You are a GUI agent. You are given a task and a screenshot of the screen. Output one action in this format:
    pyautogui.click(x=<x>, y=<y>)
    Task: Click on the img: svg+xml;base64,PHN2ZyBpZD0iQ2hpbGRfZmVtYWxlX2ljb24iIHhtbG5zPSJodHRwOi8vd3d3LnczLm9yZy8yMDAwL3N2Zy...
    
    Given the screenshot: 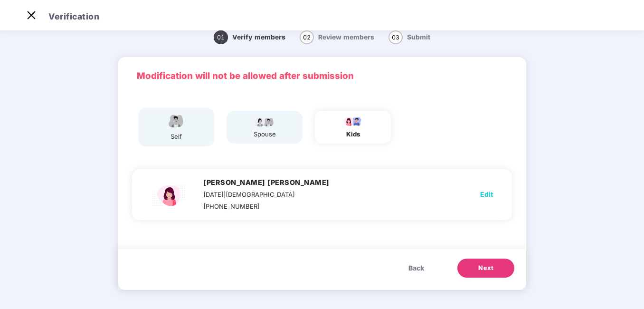 What is the action you would take?
    pyautogui.click(x=170, y=194)
    